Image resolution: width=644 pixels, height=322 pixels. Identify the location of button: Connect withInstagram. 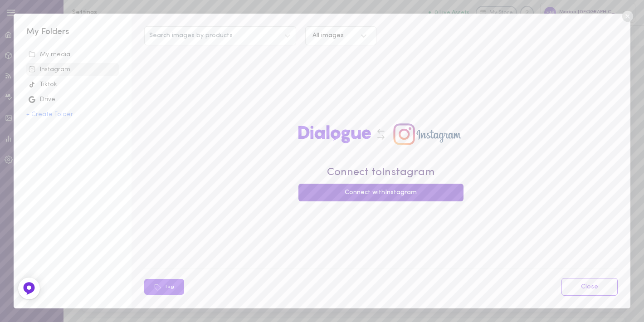
(381, 192).